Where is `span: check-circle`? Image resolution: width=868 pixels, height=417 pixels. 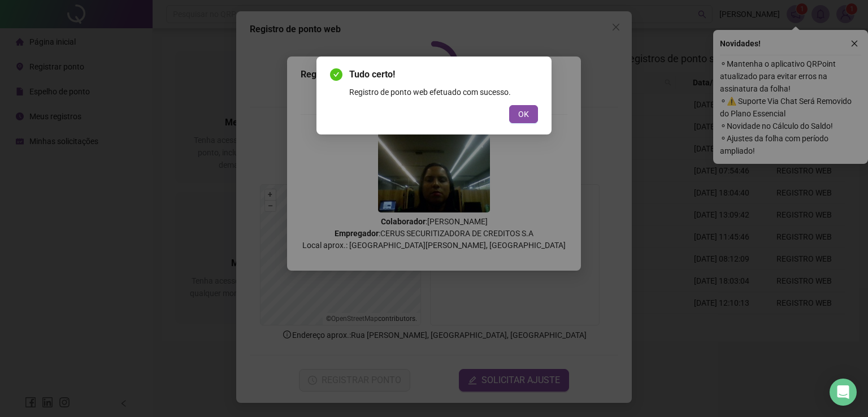
span: check-circle is located at coordinates (336, 75).